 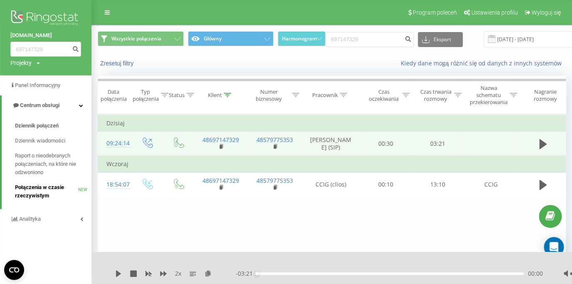 I want to click on td: 00:30, so click(x=386, y=144).